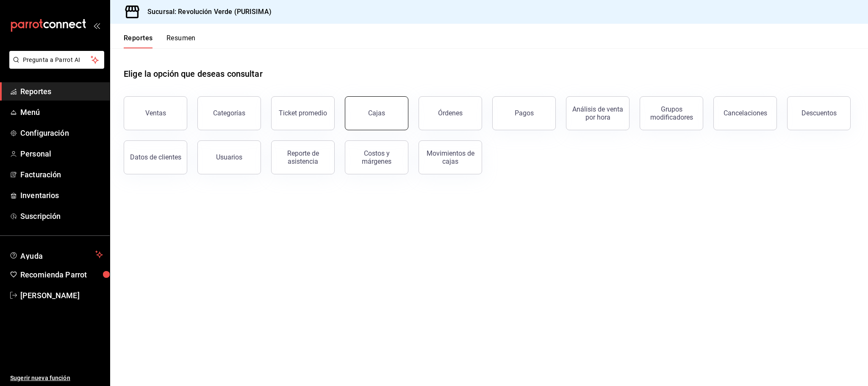 The width and height of the screenshot is (868, 386). I want to click on button: Reporte de asistencia, so click(303, 157).